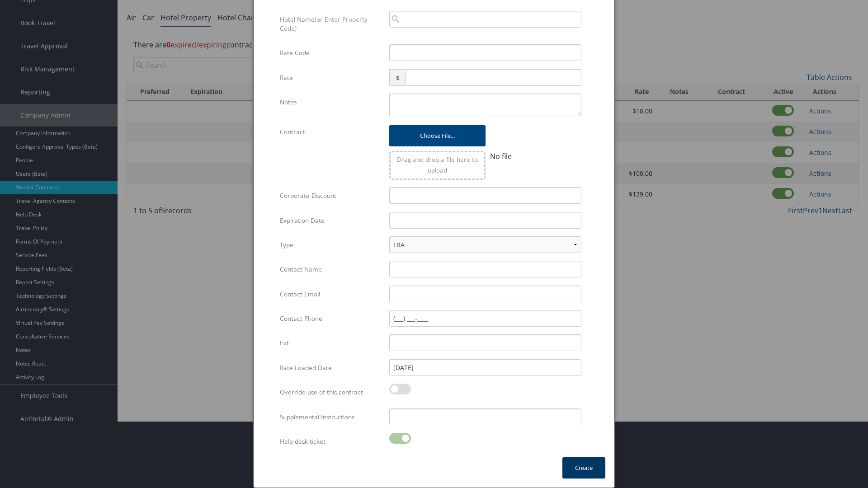  I want to click on label: Ext, so click(331, 343).